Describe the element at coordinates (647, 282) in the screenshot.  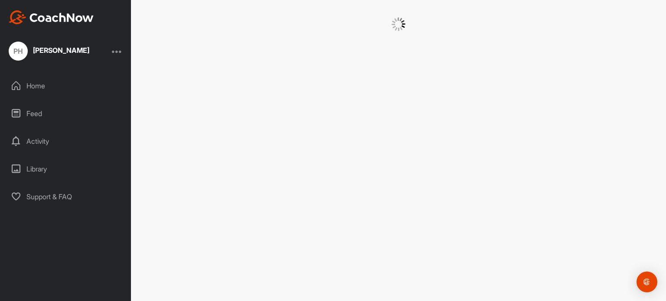
I see `div: Open Intercom Messenger` at that location.